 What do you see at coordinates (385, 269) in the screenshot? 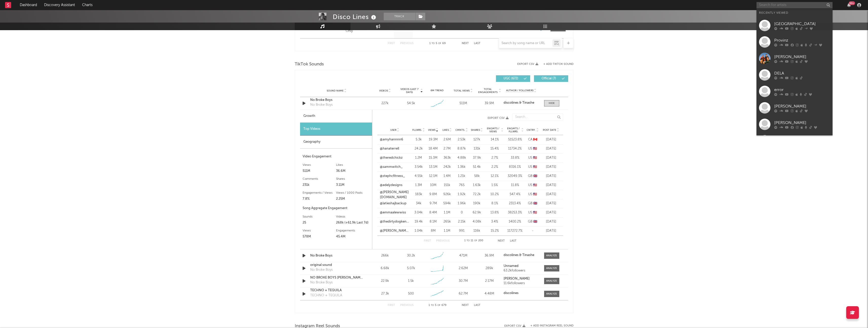
I see `div: 6.68k` at bounding box center [385, 269].